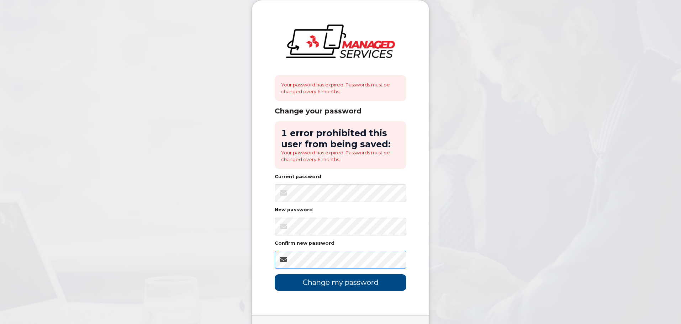 Image resolution: width=681 pixels, height=324 pixels. I want to click on label: Confirm new password, so click(305, 243).